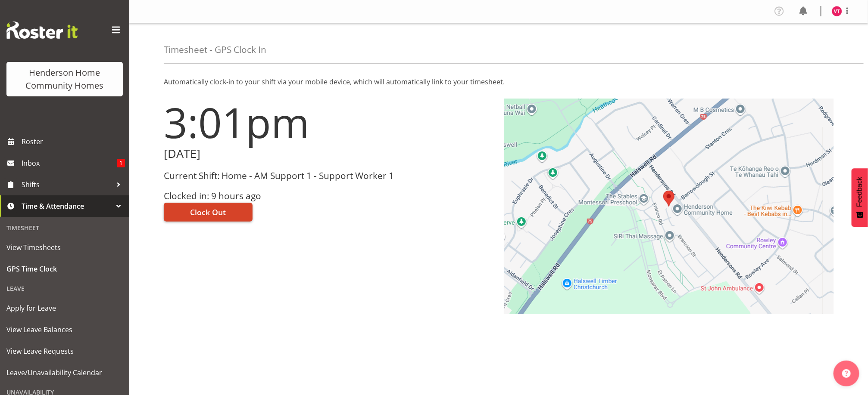  What do you see at coordinates (65, 288) in the screenshot?
I see `div: Leave` at bounding box center [65, 288].